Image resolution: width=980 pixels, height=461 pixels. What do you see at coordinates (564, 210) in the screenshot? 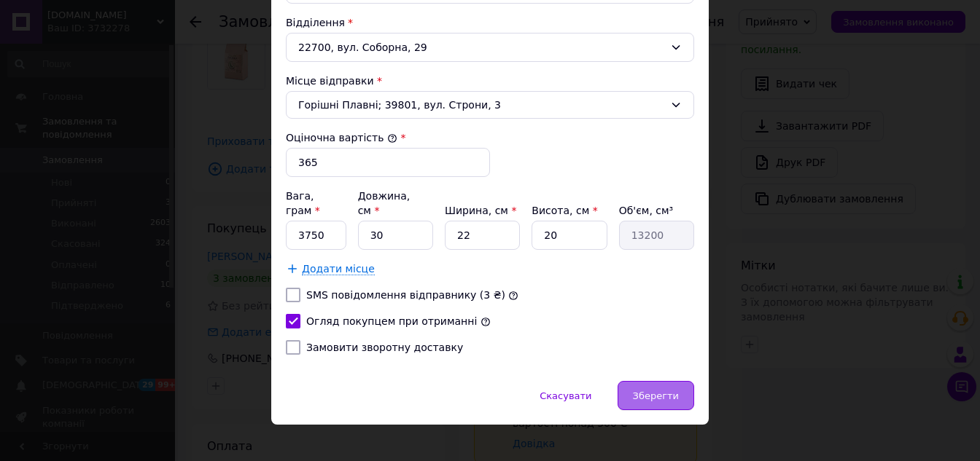
I see `label: Висота, см` at bounding box center [564, 210].